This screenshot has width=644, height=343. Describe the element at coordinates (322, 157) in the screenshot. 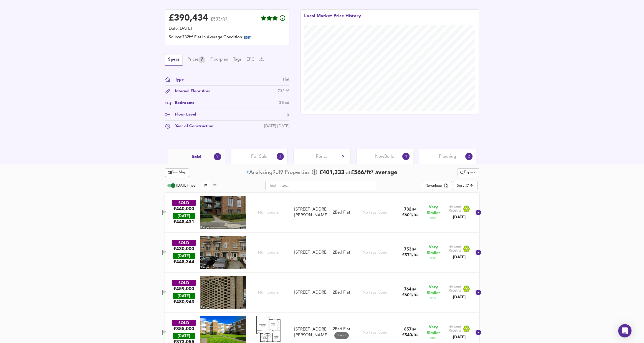

I see `span: Rental` at that location.